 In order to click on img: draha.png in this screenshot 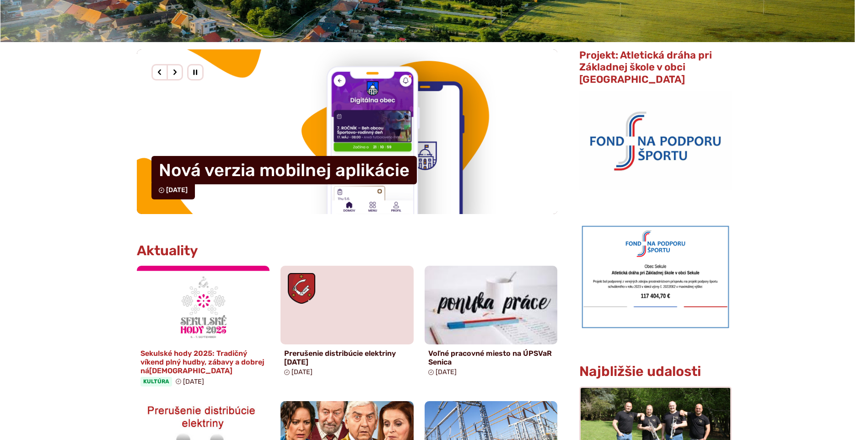, I will do `click(654, 277)`.